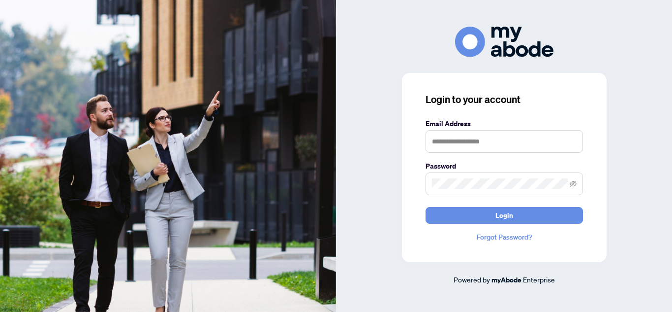  What do you see at coordinates (472, 279) in the screenshot?
I see `span: Powered by` at bounding box center [472, 279].